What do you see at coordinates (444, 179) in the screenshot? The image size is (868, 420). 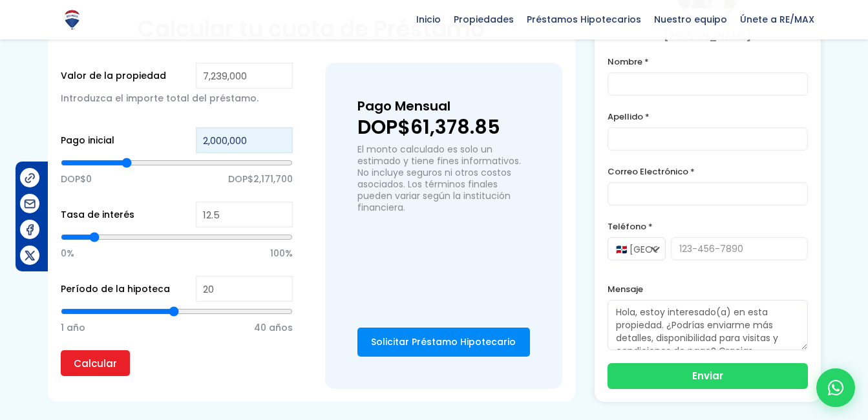 I see `p: El monto calculado es solo un estimado y tiene fines informativos. No incluye seguros ni otros co...` at bounding box center [444, 179].